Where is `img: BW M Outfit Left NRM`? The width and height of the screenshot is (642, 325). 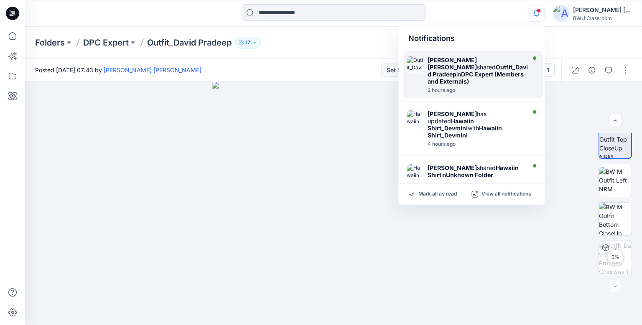 img: BW M Outfit Left NRM is located at coordinates (616, 180).